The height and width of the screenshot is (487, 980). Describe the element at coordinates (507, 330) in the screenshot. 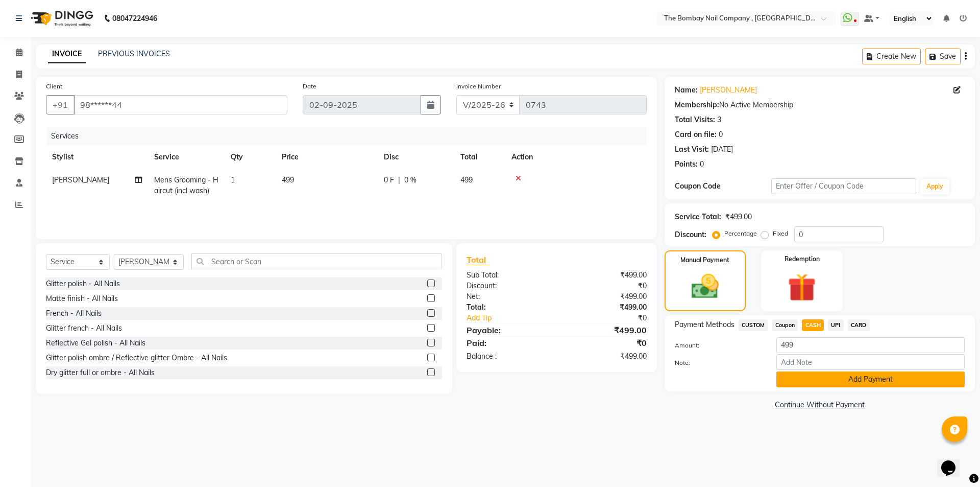

I see `div: Payable:` at that location.